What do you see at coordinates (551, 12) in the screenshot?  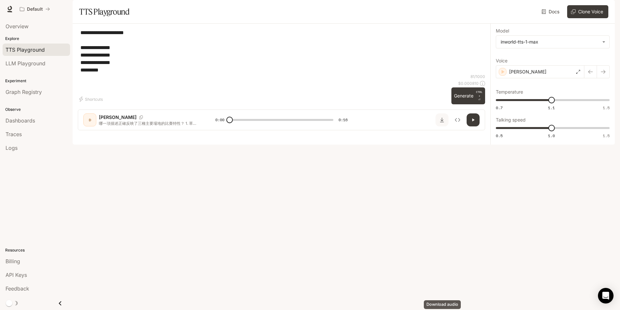 I see `a: Docs` at bounding box center [551, 12].